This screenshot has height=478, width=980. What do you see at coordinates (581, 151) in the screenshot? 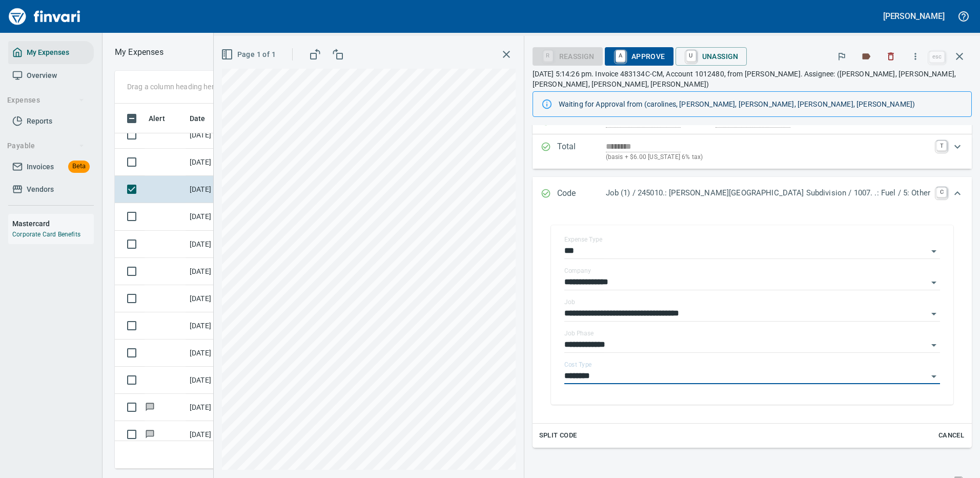
I see `p: Total` at bounding box center [581, 151].